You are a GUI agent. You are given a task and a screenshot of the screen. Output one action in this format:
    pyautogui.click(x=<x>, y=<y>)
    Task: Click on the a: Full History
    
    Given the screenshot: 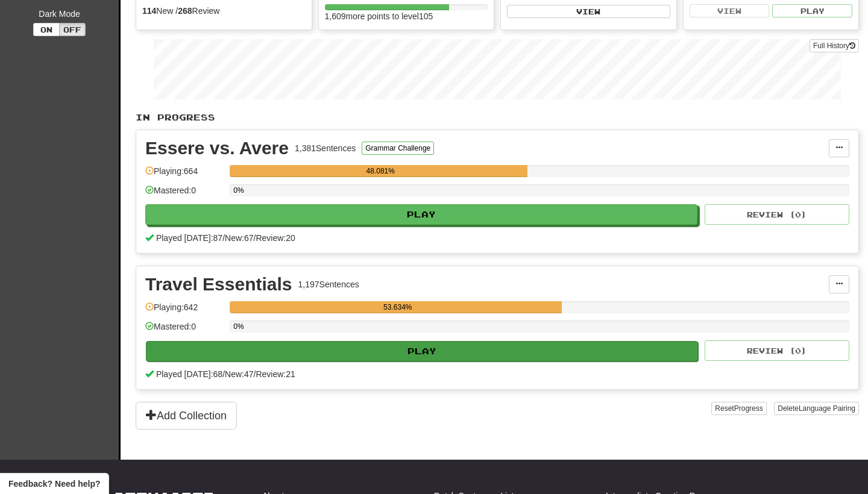 What is the action you would take?
    pyautogui.click(x=835, y=46)
    